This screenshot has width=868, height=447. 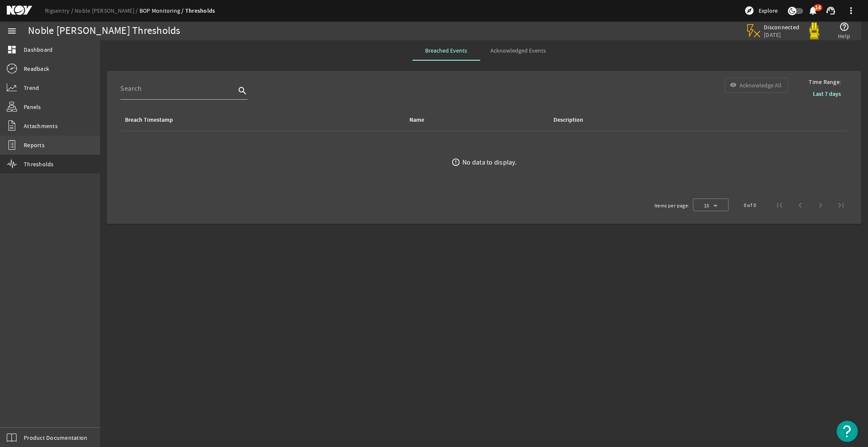 I want to click on button: 14, so click(x=813, y=10).